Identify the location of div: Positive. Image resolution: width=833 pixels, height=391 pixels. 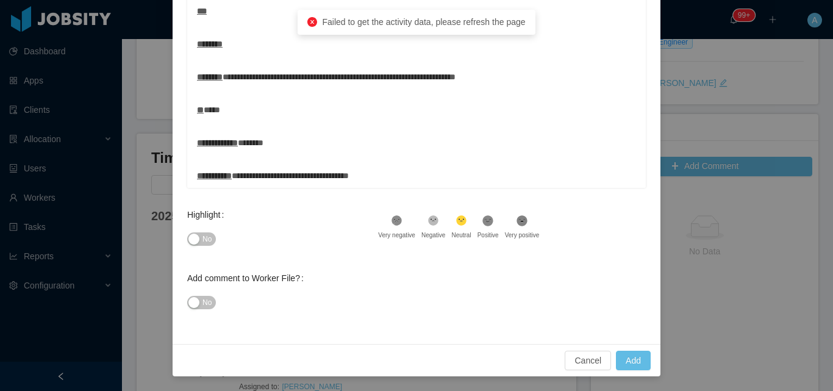
(488, 235).